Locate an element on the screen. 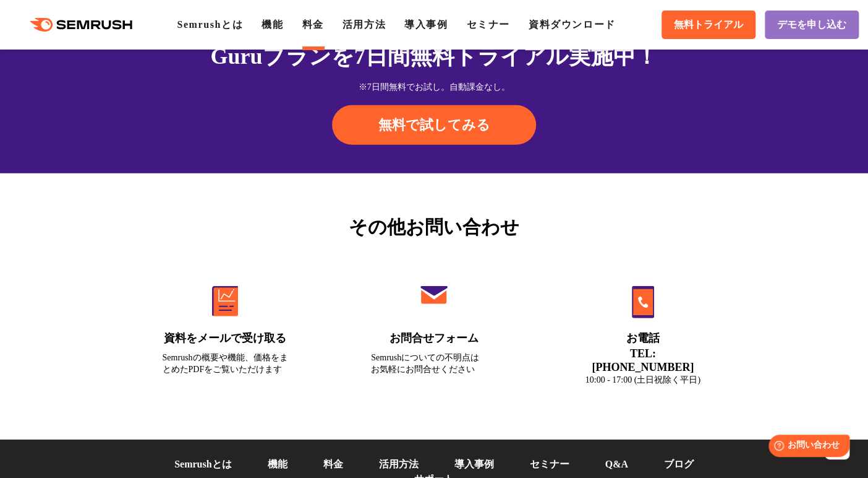 The height and width of the screenshot is (478, 868). div: Guruプランを7日間 is located at coordinates (434, 56).